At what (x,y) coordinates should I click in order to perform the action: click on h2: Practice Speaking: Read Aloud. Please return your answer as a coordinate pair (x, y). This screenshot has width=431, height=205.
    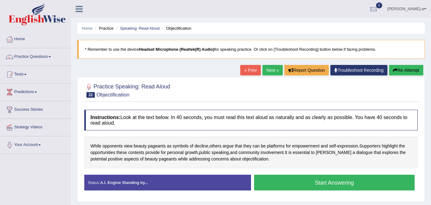
    Looking at the image, I should click on (127, 90).